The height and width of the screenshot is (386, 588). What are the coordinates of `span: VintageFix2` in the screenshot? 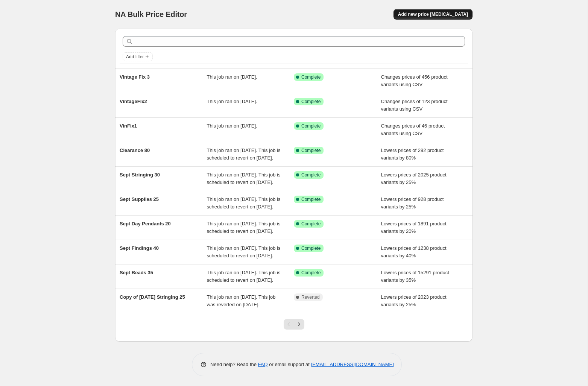 It's located at (133, 101).